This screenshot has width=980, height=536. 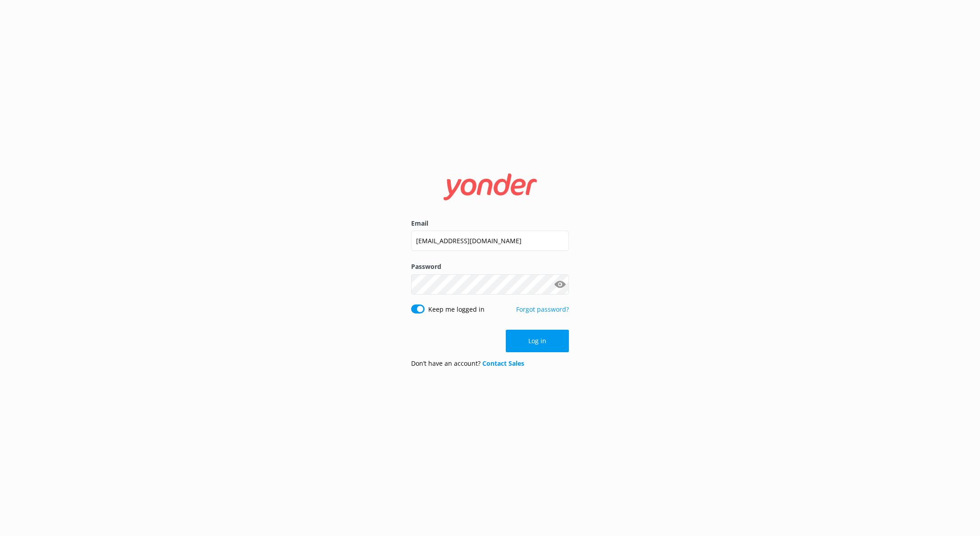 I want to click on a: Contact Sales, so click(x=503, y=363).